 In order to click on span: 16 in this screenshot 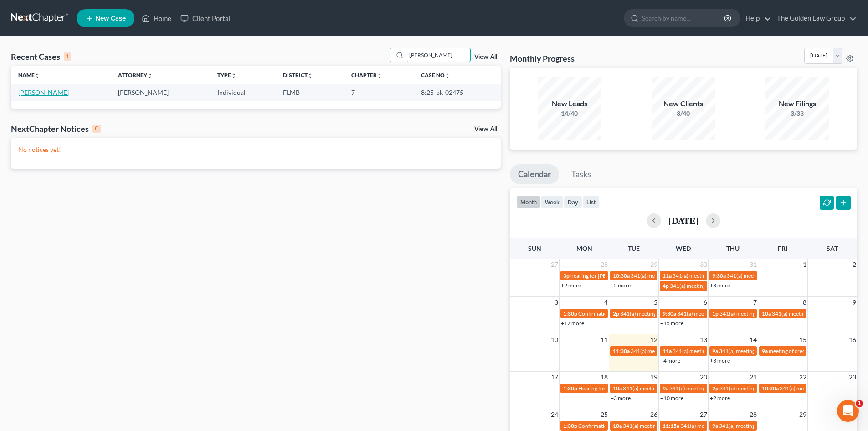, I will do `click(852, 340)`.